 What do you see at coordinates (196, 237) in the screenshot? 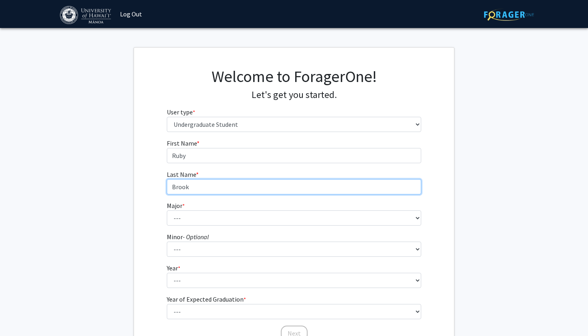
I see `i: - Optional` at bounding box center [196, 237].